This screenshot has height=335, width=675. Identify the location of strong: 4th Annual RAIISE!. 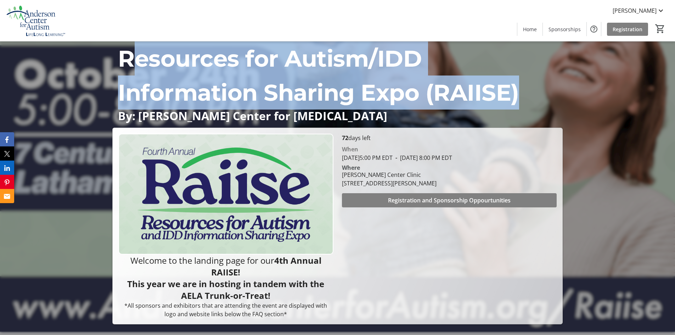
(266, 266).